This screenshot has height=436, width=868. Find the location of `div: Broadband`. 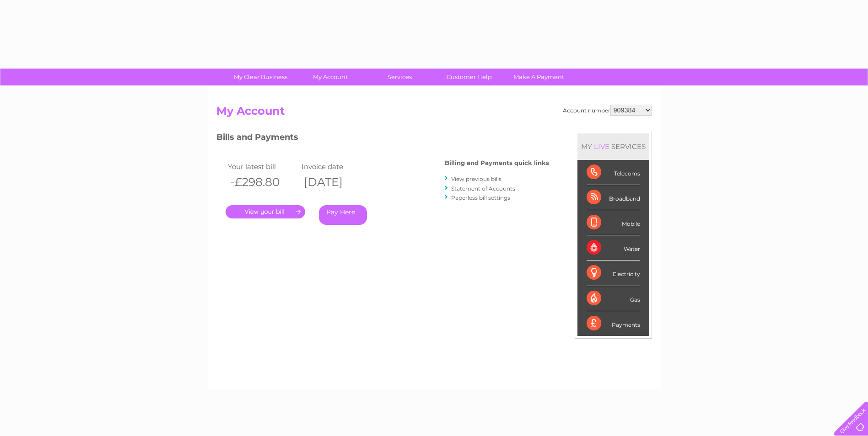

div: Broadband is located at coordinates (613, 198).